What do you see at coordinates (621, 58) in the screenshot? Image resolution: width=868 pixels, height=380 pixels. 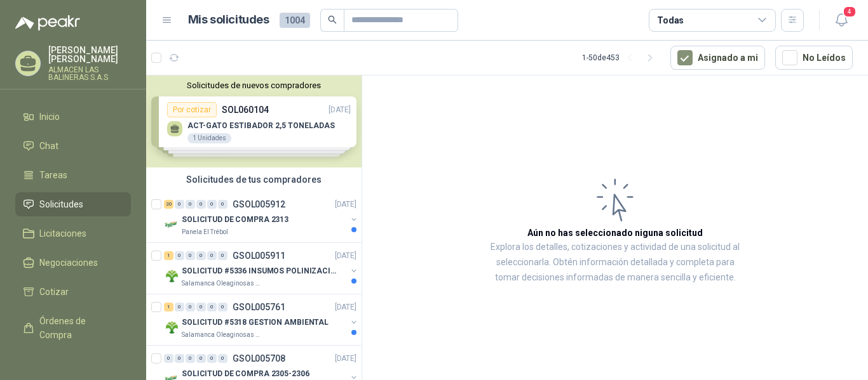 I see `div: 1 - 50 de 453` at bounding box center [621, 58].